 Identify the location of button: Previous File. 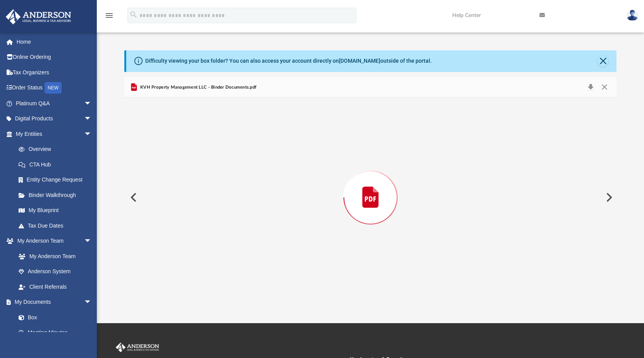
(133, 198).